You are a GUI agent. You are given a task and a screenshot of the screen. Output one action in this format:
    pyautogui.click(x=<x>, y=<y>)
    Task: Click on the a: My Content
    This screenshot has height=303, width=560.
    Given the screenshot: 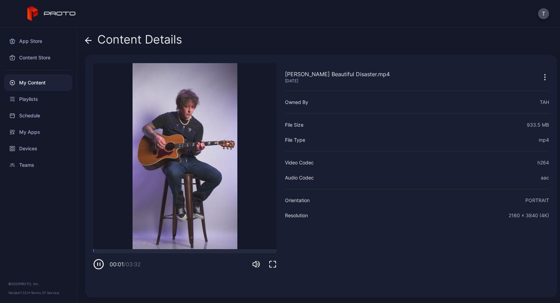 What is the action you would take?
    pyautogui.click(x=38, y=83)
    